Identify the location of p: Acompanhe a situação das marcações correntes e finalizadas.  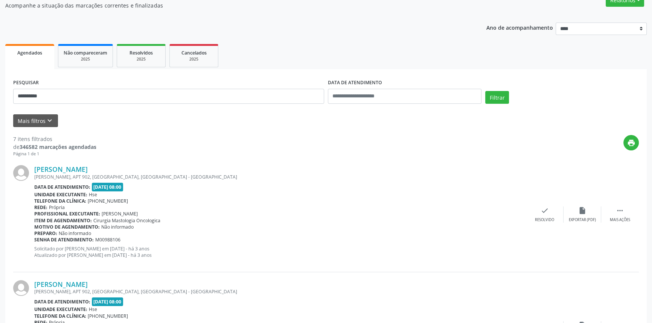
(229, 5).